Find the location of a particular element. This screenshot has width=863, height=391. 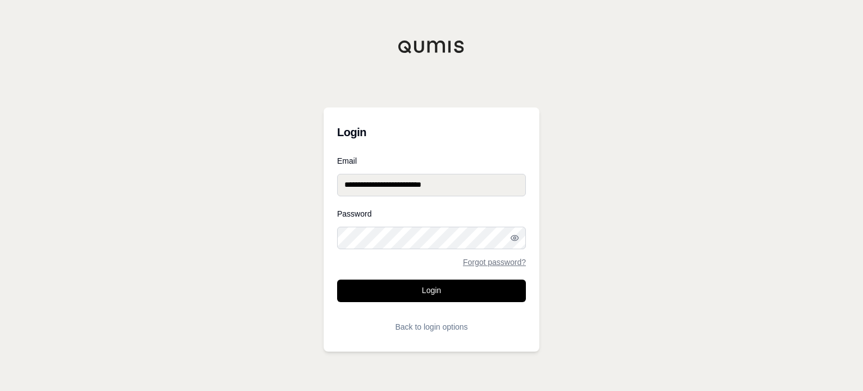

a: Forgot password? is located at coordinates (495, 262).